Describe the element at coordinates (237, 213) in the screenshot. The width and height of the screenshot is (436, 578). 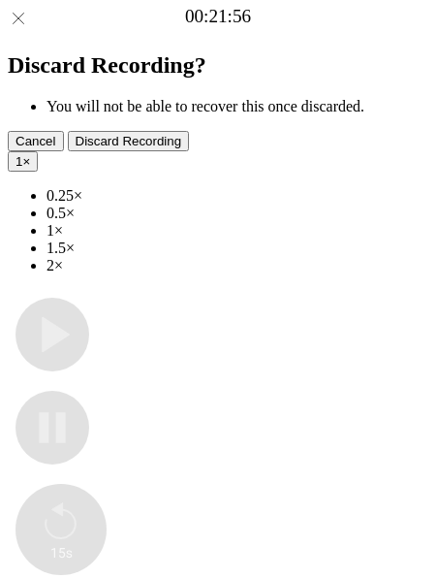
I see `li: 0.5×` at that location.